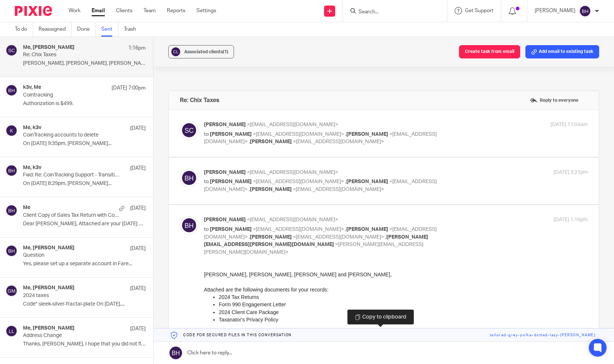 This screenshot has height=364, width=614. What do you see at coordinates (33, 11) in the screenshot?
I see `img: Pixie` at bounding box center [33, 11].